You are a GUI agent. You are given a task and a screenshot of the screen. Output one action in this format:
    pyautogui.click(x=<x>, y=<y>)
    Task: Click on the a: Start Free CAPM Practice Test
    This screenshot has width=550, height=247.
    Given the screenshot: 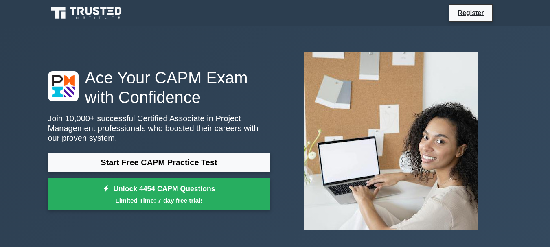 What is the action you would take?
    pyautogui.click(x=159, y=163)
    